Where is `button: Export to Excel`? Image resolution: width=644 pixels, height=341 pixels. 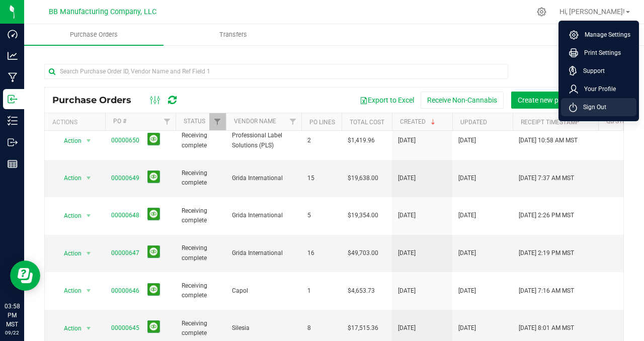 button: Export to Excel is located at coordinates (387, 100).